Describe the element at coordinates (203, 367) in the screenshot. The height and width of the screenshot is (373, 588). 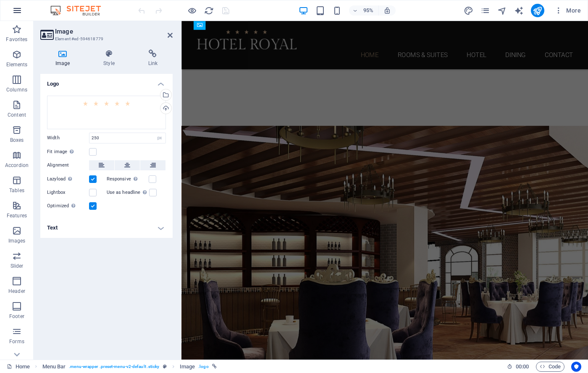
I see `span: . logo` at that location.